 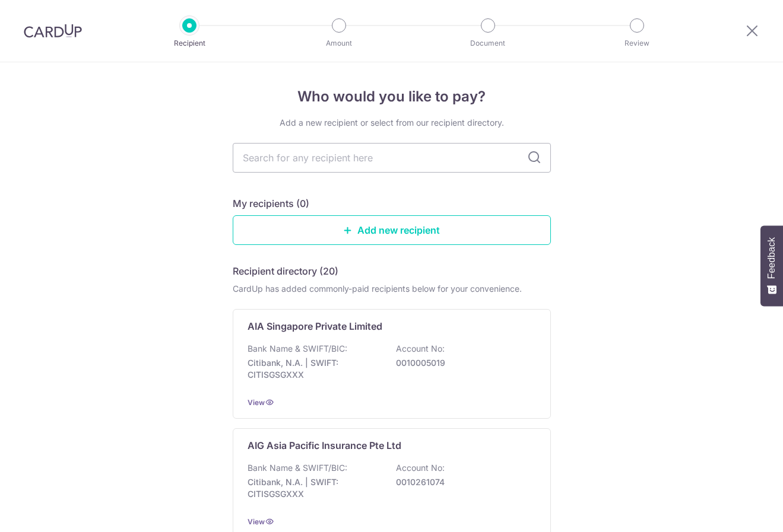 I want to click on button: Feedback - Show survey, so click(x=771, y=266).